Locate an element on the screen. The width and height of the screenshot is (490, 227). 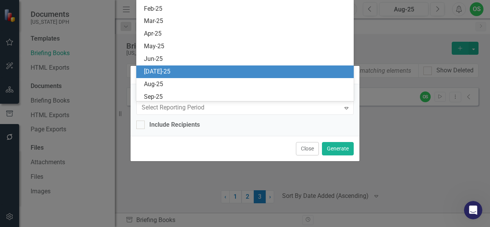
button: Generate is located at coordinates (338, 148).